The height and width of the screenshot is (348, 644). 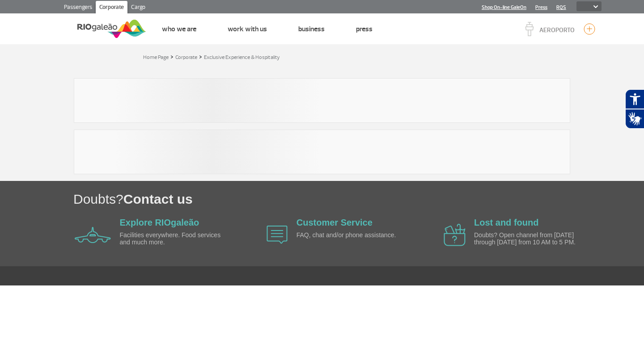 I want to click on a: Cargo, so click(x=138, y=8).